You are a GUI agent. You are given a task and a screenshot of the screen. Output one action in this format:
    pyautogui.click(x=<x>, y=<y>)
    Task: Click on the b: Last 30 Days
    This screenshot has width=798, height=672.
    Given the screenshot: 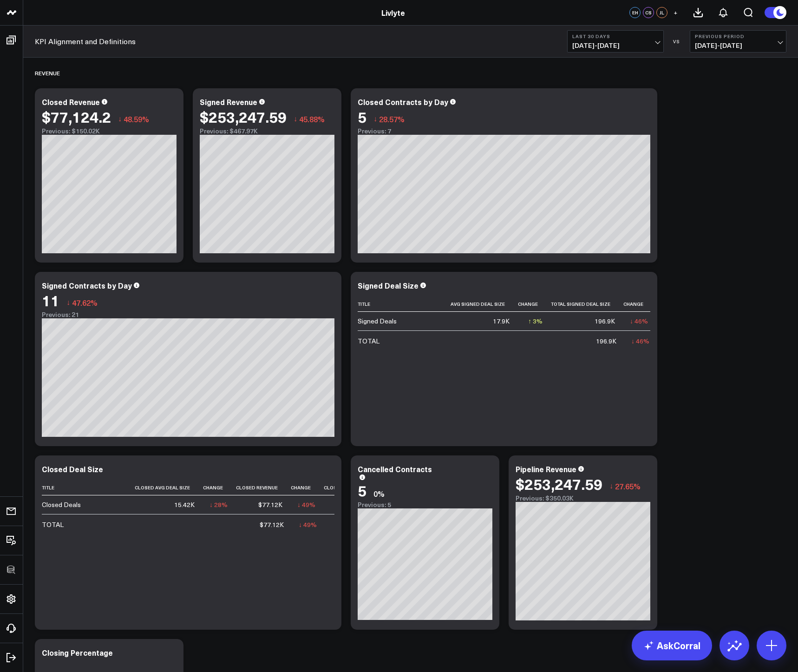 What is the action you would take?
    pyautogui.click(x=616, y=36)
    